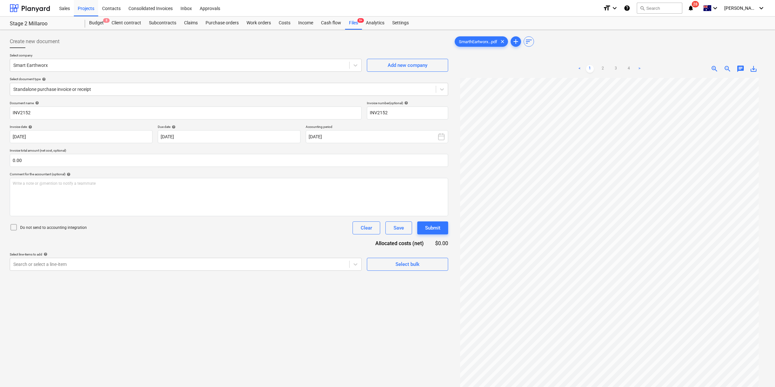 This screenshot has width=775, height=387. What do you see at coordinates (306, 23) in the screenshot?
I see `a: Income` at bounding box center [306, 23].